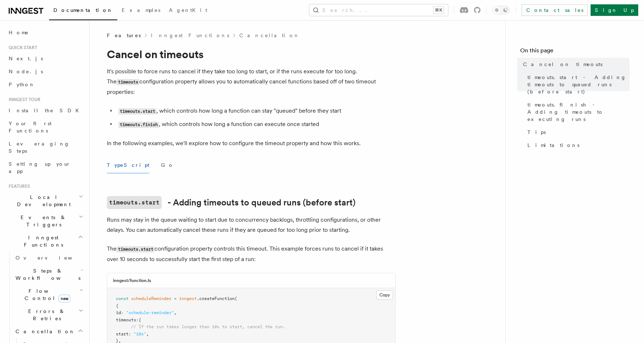 This screenshot has height=343, width=644. What do you see at coordinates (83, 11) in the screenshot?
I see `a: Documentation` at bounding box center [83, 11].